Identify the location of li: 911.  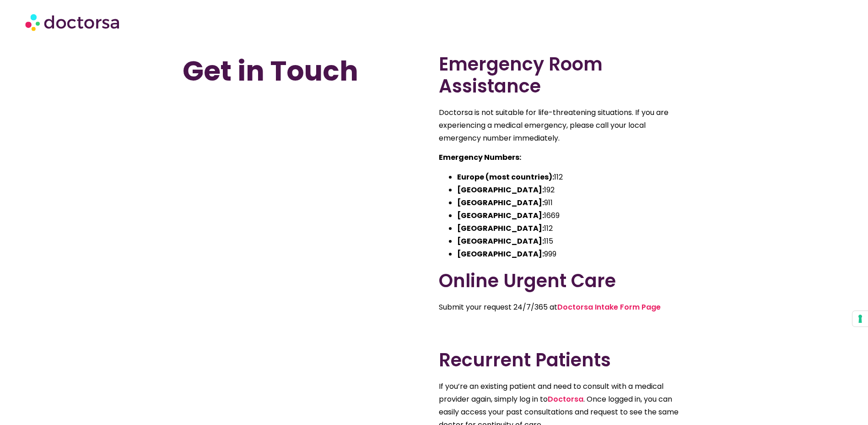
(572, 203).